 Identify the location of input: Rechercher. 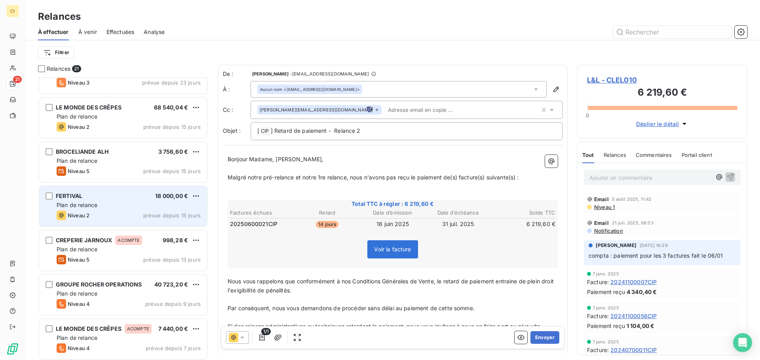
(672, 32).